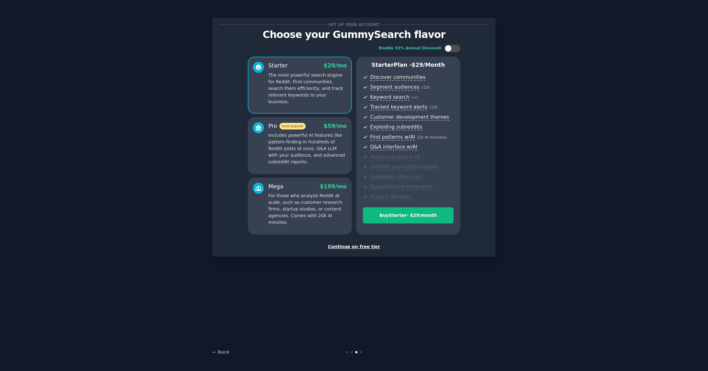  I want to click on button: BuyStarter- $29/month, so click(408, 215).